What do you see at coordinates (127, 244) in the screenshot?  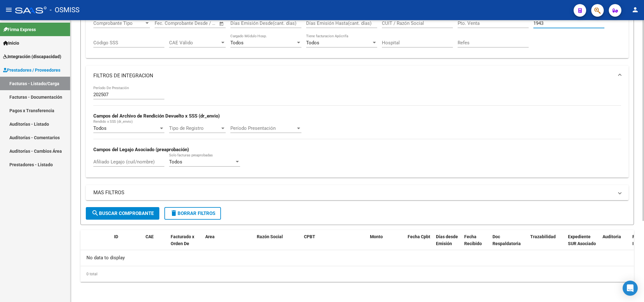 I see `datatable-header-cell: ID` at bounding box center [127, 244].